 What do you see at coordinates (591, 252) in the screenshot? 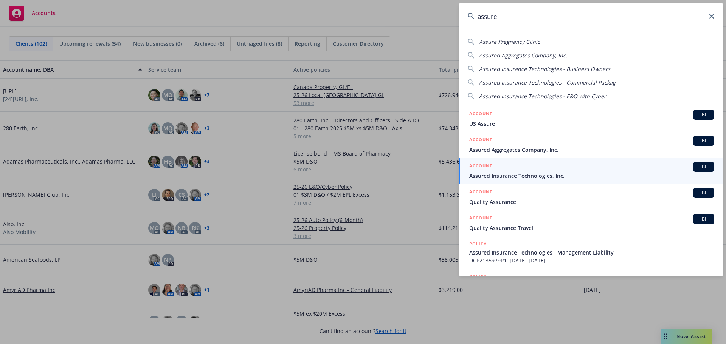
I see `span: Assured Insurance Technologies - Management Liability` at bounding box center [591, 252].